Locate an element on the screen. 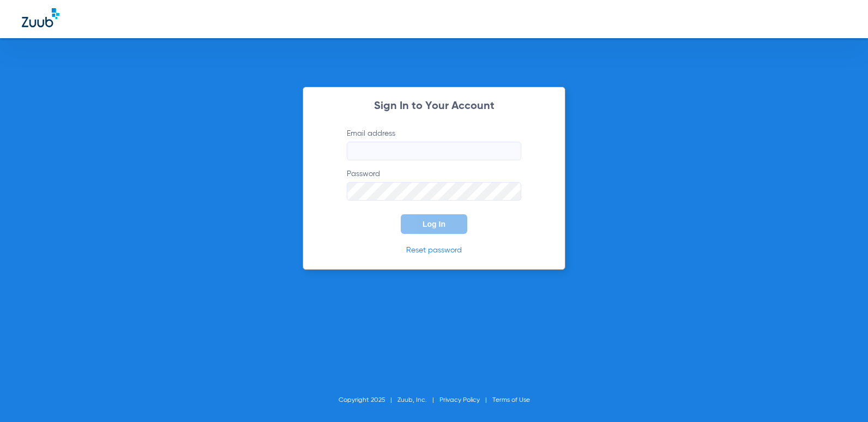  h2: Sign In to Your Account is located at coordinates (434, 106).